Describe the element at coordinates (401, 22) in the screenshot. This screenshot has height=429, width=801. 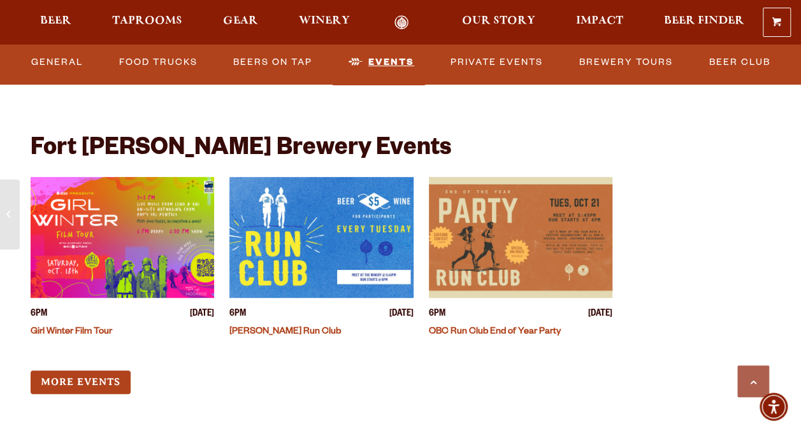
I see `a: Odell Home` at that location.